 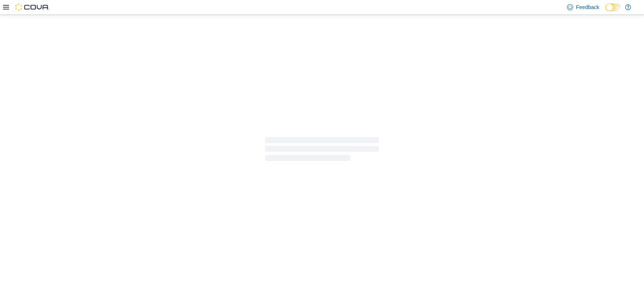 What do you see at coordinates (322, 151) in the screenshot?
I see `span: Loading` at bounding box center [322, 151].